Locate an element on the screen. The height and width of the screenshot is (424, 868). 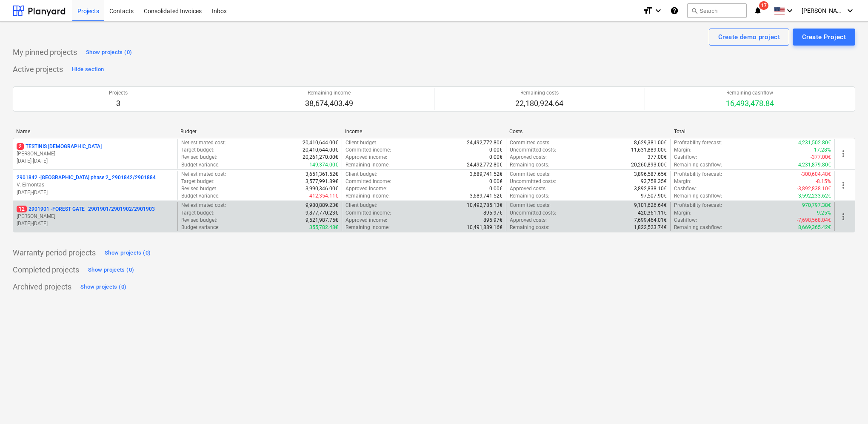
p: Remaining costs is located at coordinates (539, 93).